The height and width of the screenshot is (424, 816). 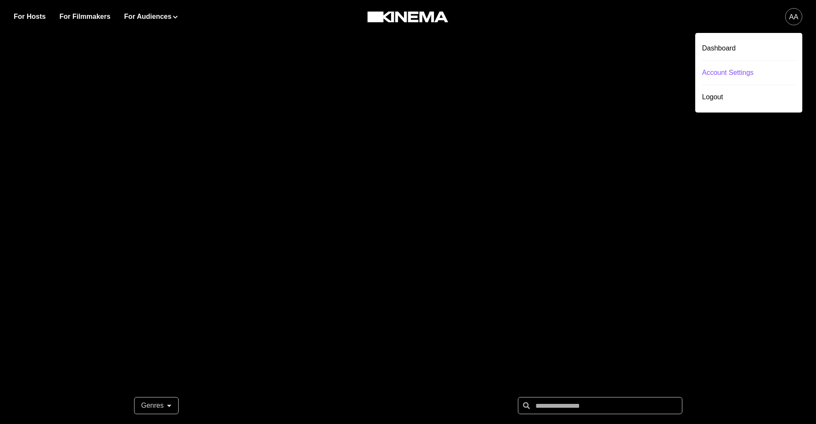 I want to click on div: Dashboard, so click(x=749, y=48).